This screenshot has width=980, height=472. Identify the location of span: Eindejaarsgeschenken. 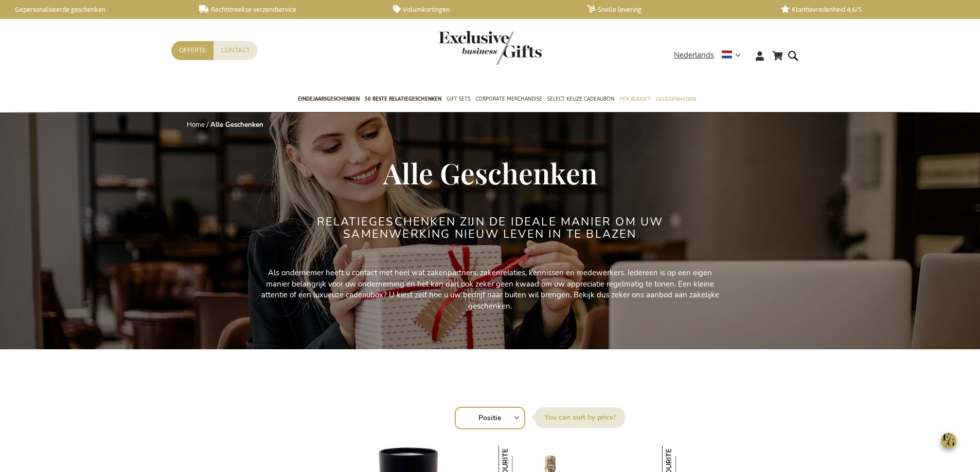
(328, 99).